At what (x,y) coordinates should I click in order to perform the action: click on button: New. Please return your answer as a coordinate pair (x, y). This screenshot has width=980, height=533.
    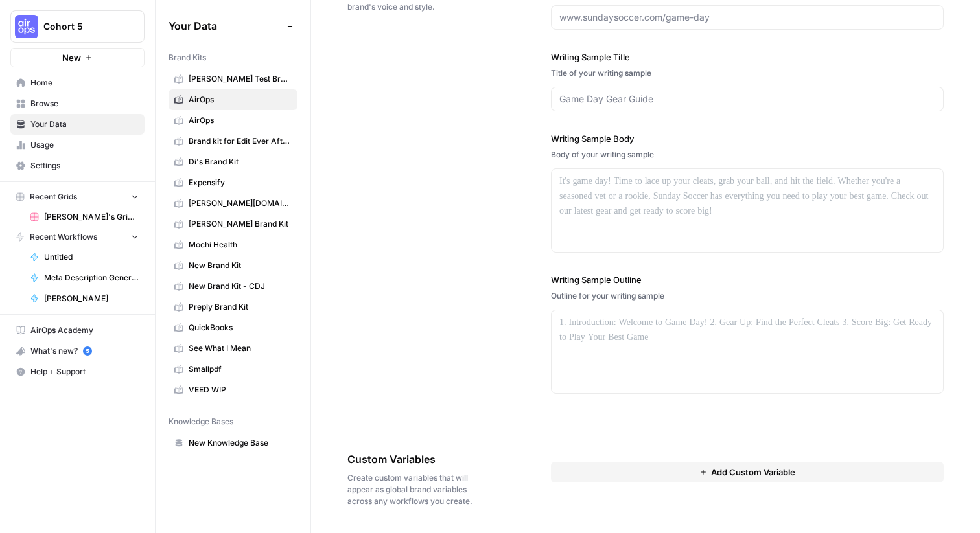
    Looking at the image, I should click on (77, 58).